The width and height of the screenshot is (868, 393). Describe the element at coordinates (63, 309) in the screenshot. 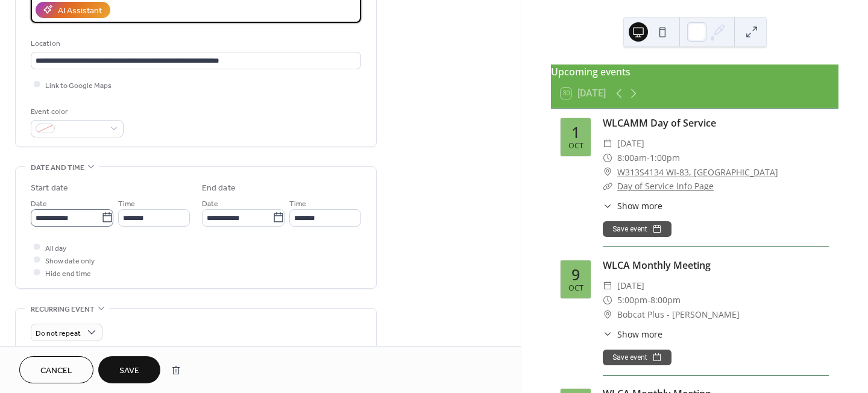

I see `span: Recurring event` at that location.